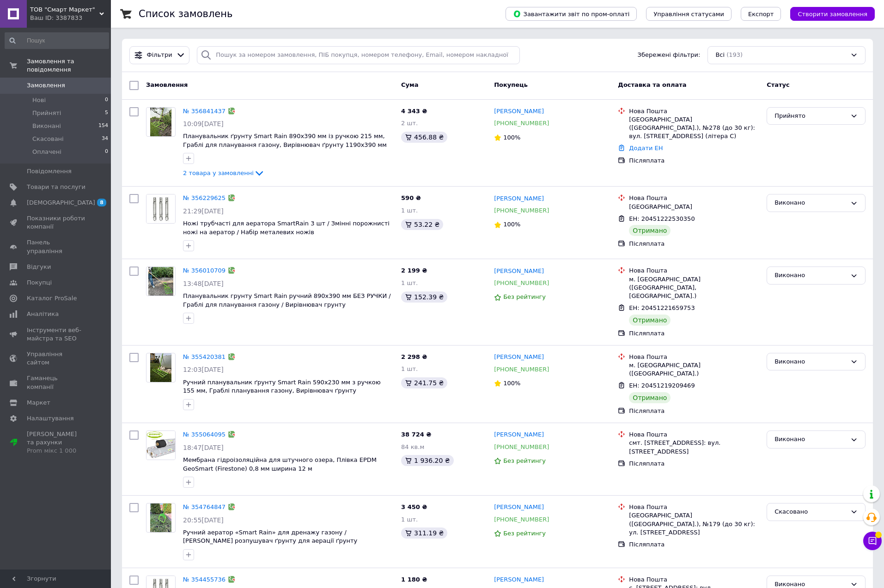 The width and height of the screenshot is (884, 588). Describe the element at coordinates (56, 451) in the screenshot. I see `div: Prom мікс 1 000` at that location.